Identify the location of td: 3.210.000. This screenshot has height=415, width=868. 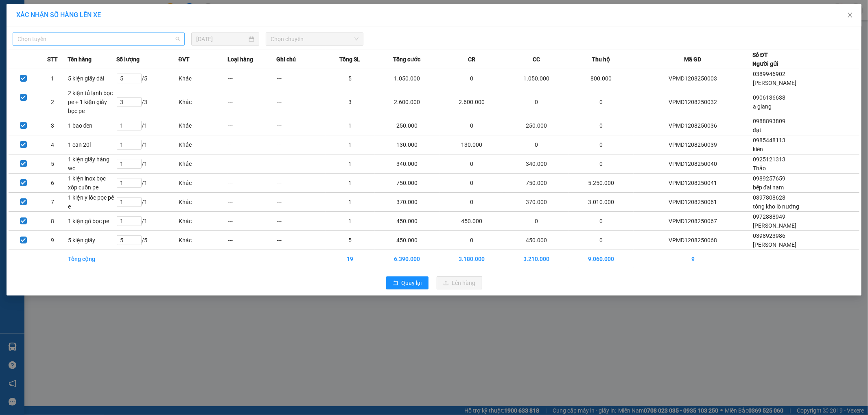
(536, 259).